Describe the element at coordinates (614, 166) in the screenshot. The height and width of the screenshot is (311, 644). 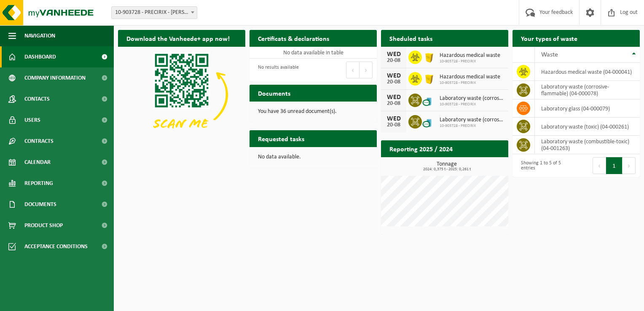
I see `button: 1` at that location.